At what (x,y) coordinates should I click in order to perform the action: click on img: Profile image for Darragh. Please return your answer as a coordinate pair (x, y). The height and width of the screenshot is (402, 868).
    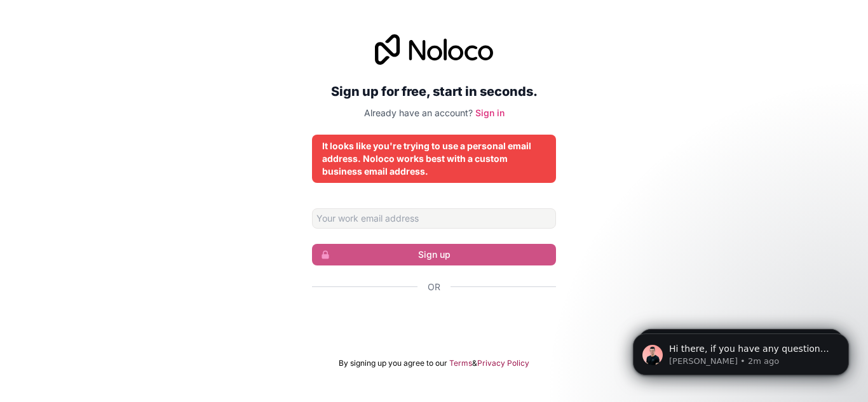
    Looking at the image, I should click on (38, 48).